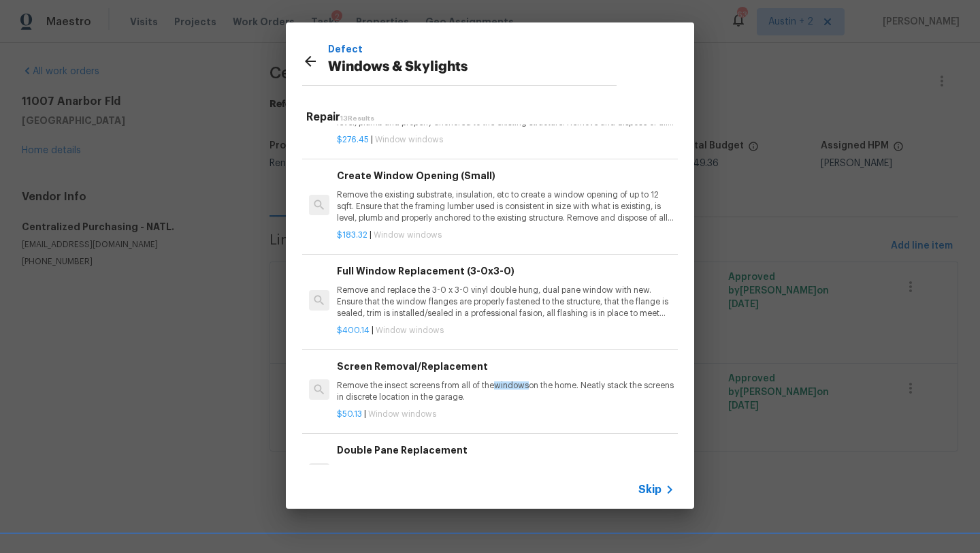 This screenshot has height=553, width=980. Describe the element at coordinates (505, 366) in the screenshot. I see `h6: Screen Removal/Replacement` at that location.